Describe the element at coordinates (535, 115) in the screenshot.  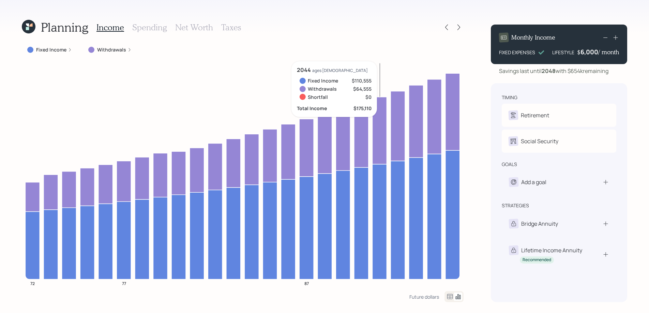
I see `div: Retirement` at that location.